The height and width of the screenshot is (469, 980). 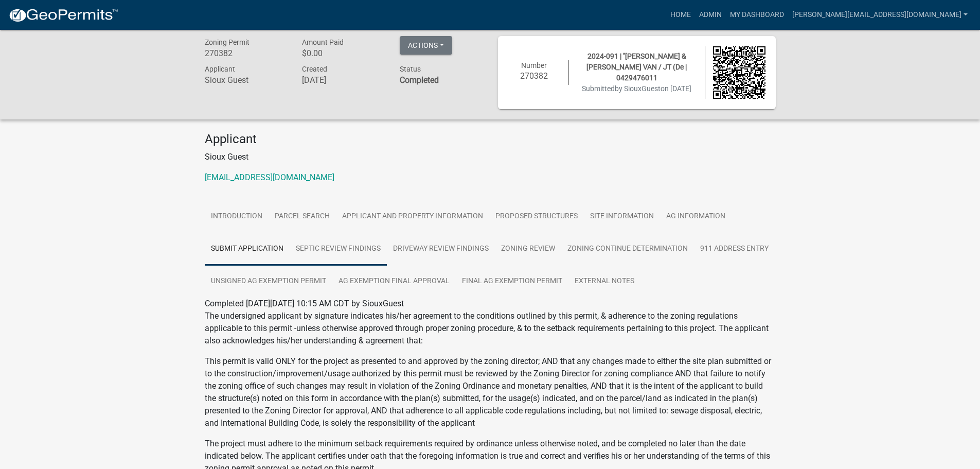 What do you see at coordinates (628, 249) in the screenshot?
I see `a: Zoning Continue Determination` at bounding box center [628, 249].